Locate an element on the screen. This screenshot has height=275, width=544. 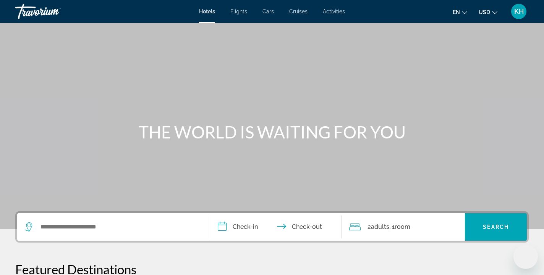
span: Cars is located at coordinates (268, 11).